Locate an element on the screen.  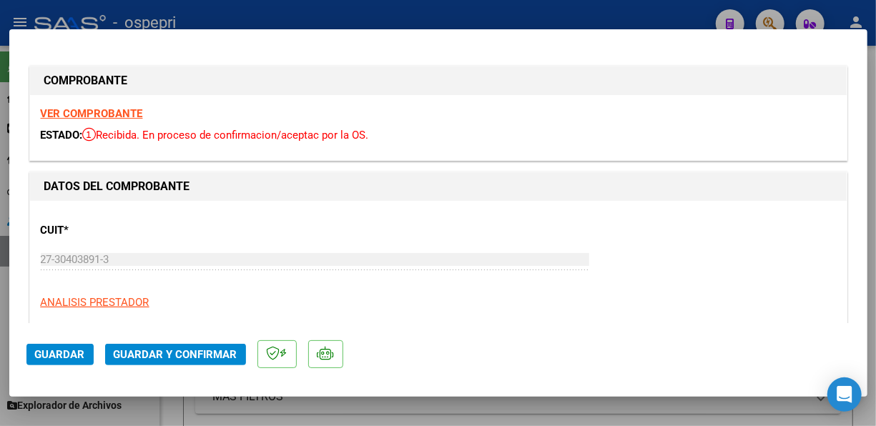
button: Guardar is located at coordinates (60, 355).